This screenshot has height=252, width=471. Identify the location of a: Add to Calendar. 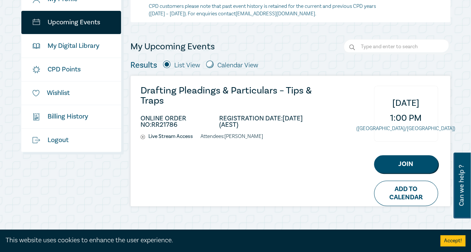
(405, 194).